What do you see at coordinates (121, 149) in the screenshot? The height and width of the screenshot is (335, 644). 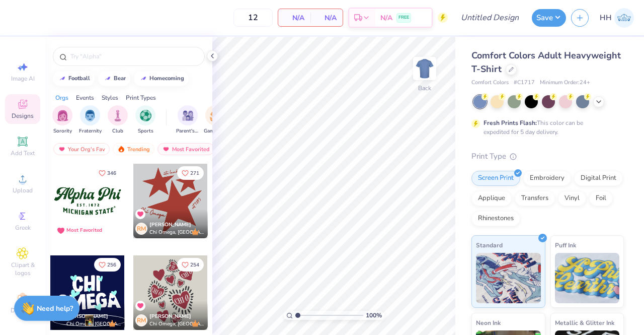 I see `img: trending.gif` at bounding box center [121, 149].